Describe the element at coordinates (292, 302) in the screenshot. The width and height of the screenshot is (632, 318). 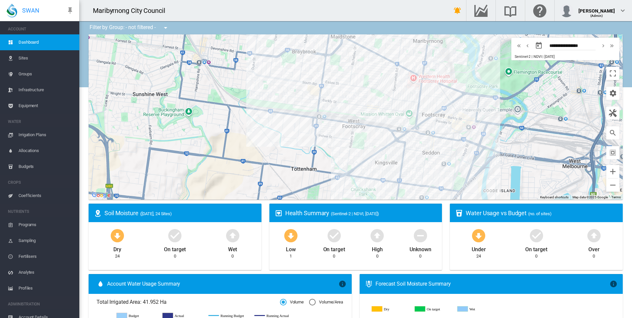
I see `md-radio-button: Volume` at that location.